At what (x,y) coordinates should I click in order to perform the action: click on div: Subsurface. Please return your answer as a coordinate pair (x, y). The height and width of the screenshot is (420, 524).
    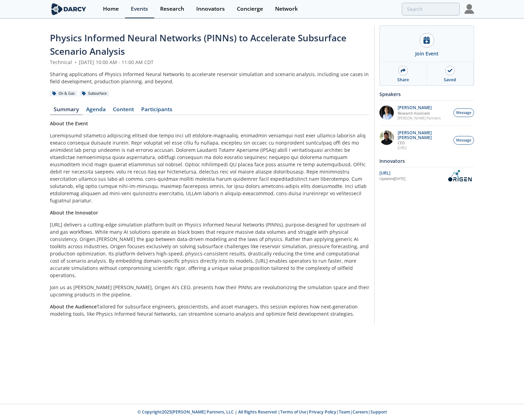
    Looking at the image, I should click on (94, 93).